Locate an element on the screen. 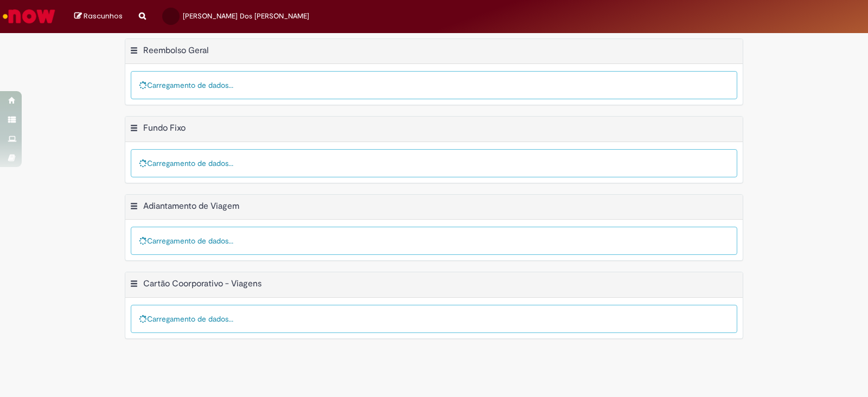  h2: Adiantamento de Viagem is located at coordinates (191, 206).